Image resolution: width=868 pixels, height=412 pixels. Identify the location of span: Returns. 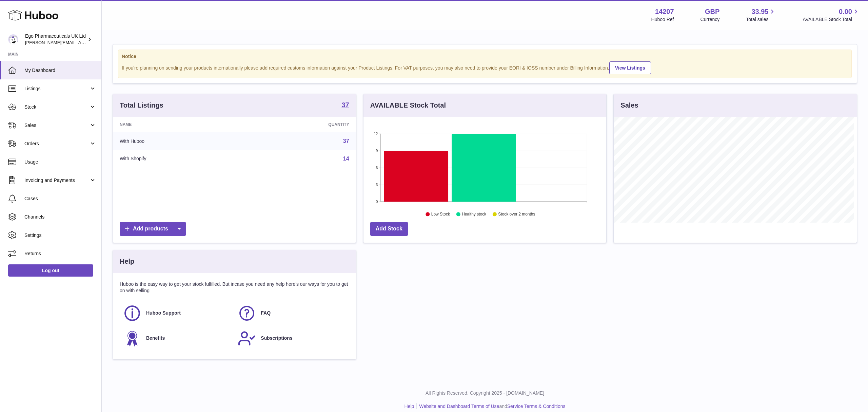
(60, 253).